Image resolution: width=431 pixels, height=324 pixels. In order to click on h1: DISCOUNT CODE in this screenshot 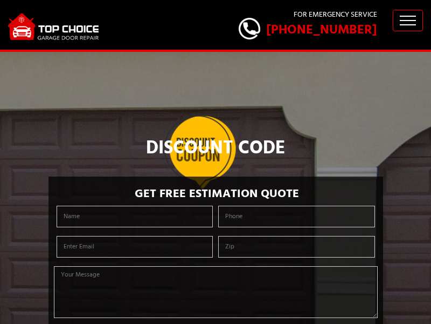, I will do `click(216, 149)`.